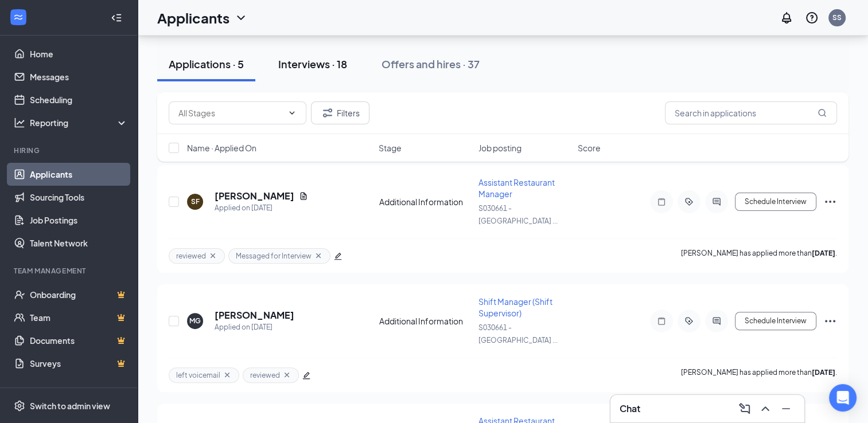 The width and height of the screenshot is (868, 423). What do you see at coordinates (79, 77) in the screenshot?
I see `a: Messages` at bounding box center [79, 77].